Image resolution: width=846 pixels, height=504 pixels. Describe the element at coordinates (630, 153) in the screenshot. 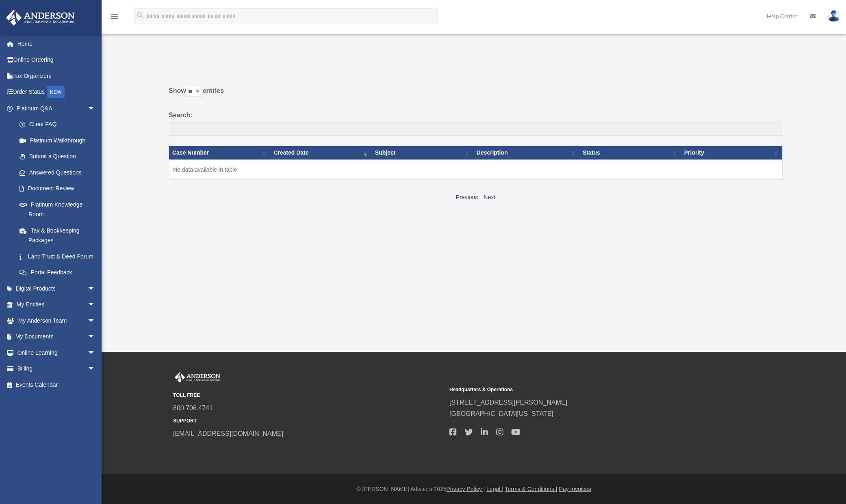

I see `th: Status: activate to sort column ascending` at that location.